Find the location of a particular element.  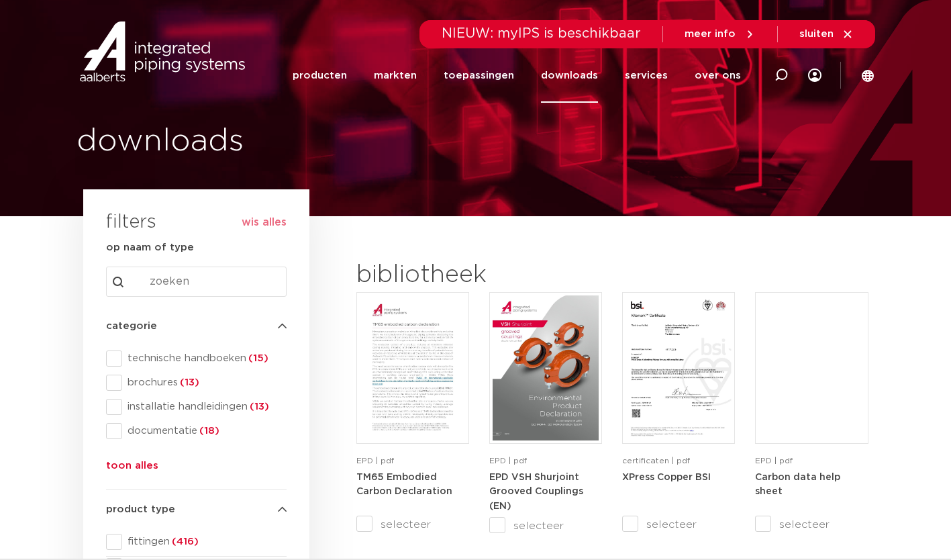

strong: TM65 Embodied Carbon Declaration is located at coordinates (404, 485).